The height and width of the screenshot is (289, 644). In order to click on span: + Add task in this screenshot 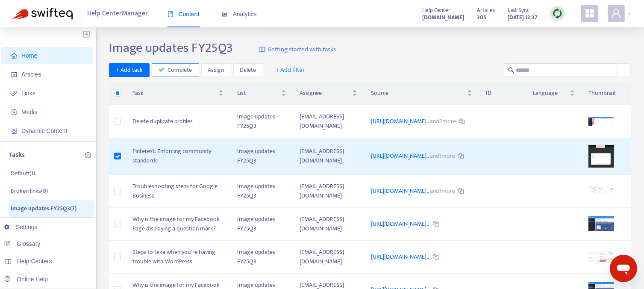, I will do `click(129, 70)`.